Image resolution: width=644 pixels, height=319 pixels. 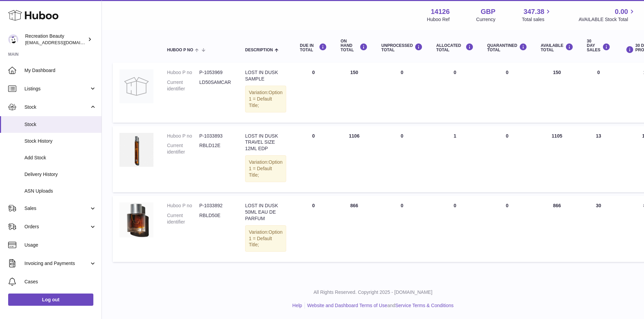 What do you see at coordinates (537, 20) in the screenshot?
I see `span: Total sales` at bounding box center [537, 20].